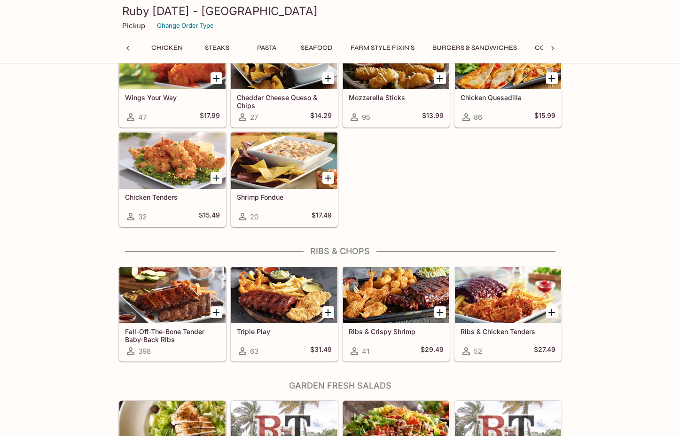  I want to click on span: 95, so click(366, 117).